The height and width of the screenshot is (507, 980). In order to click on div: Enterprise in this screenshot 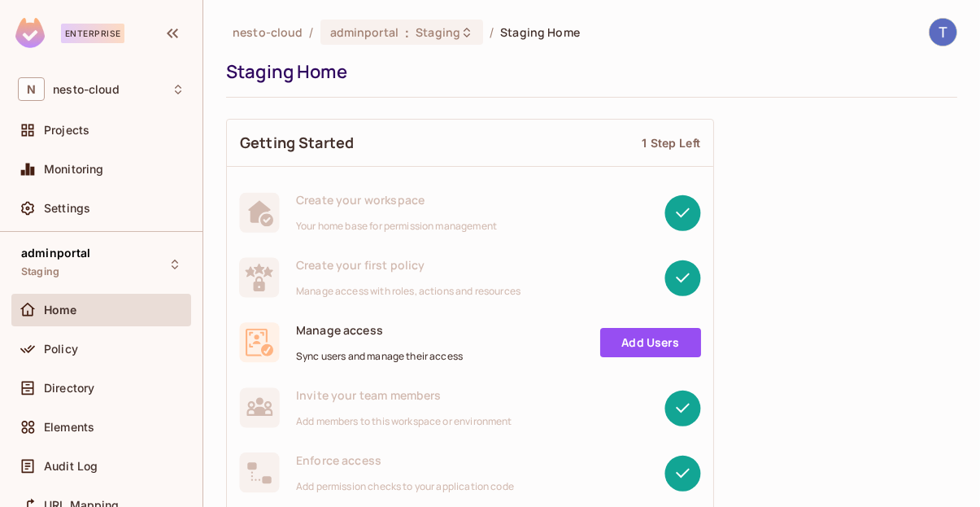, I will do `click(93, 34)`.